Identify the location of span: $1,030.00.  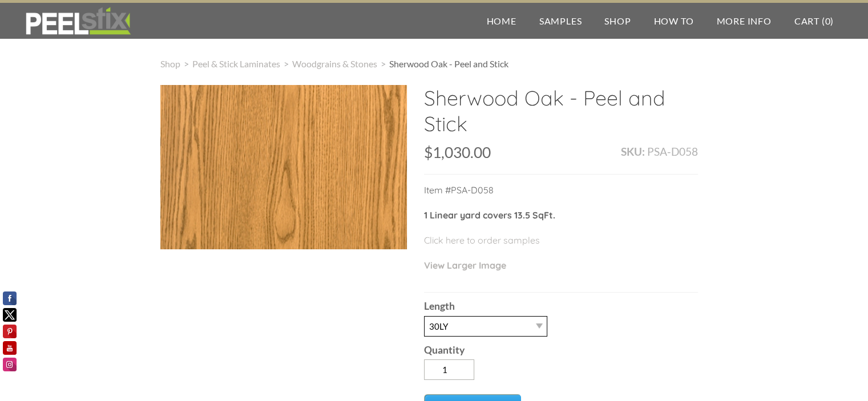
(457, 152).